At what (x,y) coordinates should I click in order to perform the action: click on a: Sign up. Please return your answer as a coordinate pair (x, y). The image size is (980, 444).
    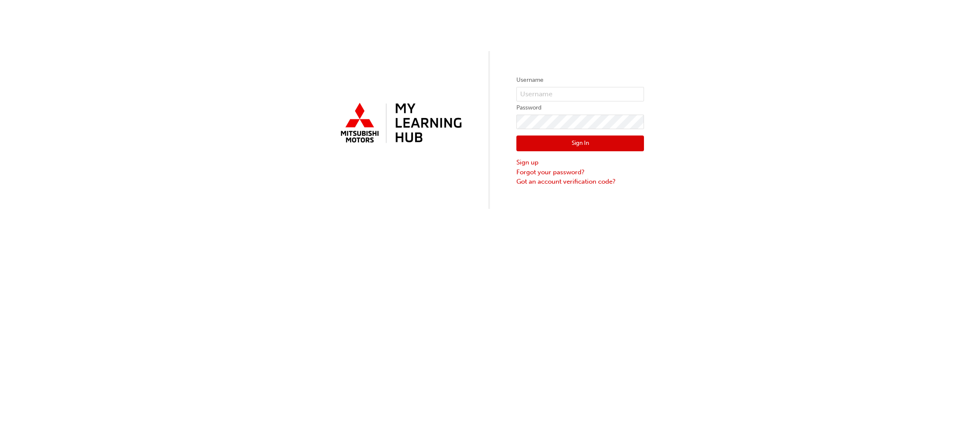
    Looking at the image, I should click on (580, 162).